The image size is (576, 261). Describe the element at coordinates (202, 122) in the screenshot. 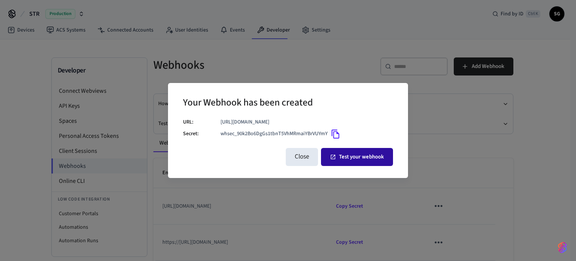

I see `p: URL:` at that location.